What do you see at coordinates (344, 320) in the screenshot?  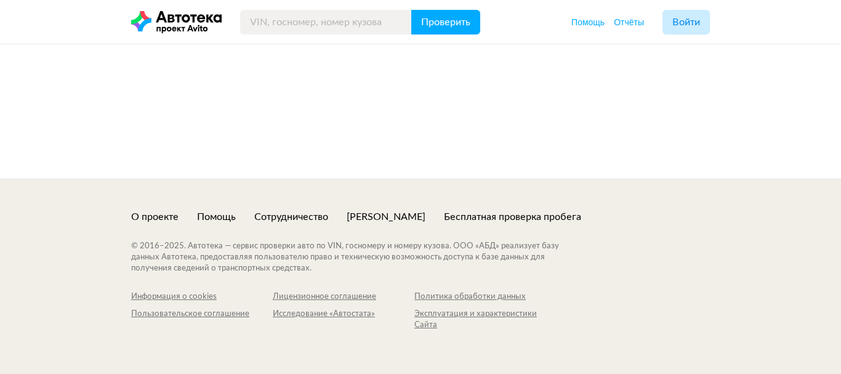 I see `a: Исследование «Автостата»` at bounding box center [344, 320].